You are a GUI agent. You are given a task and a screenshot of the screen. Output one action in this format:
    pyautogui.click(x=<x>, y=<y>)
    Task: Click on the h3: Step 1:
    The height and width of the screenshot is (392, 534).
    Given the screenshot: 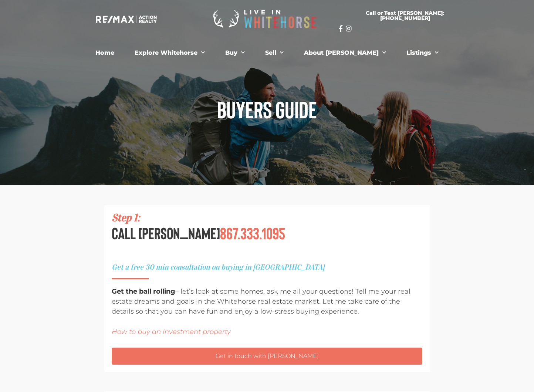 What is the action you would take?
    pyautogui.click(x=267, y=218)
    